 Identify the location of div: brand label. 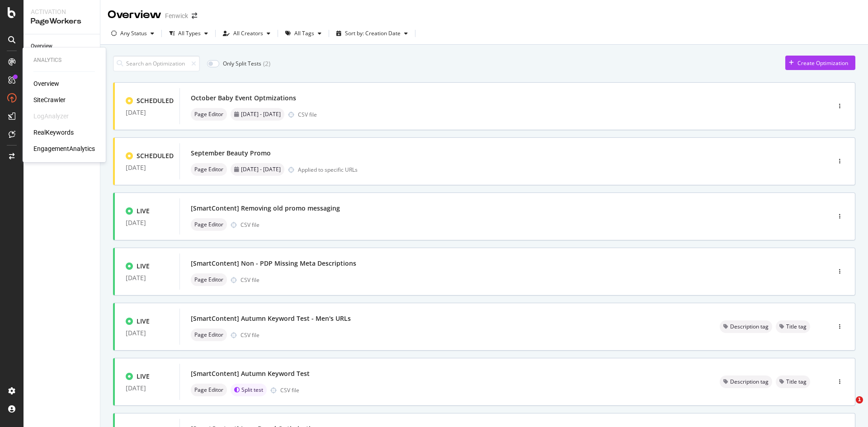
(249, 390).